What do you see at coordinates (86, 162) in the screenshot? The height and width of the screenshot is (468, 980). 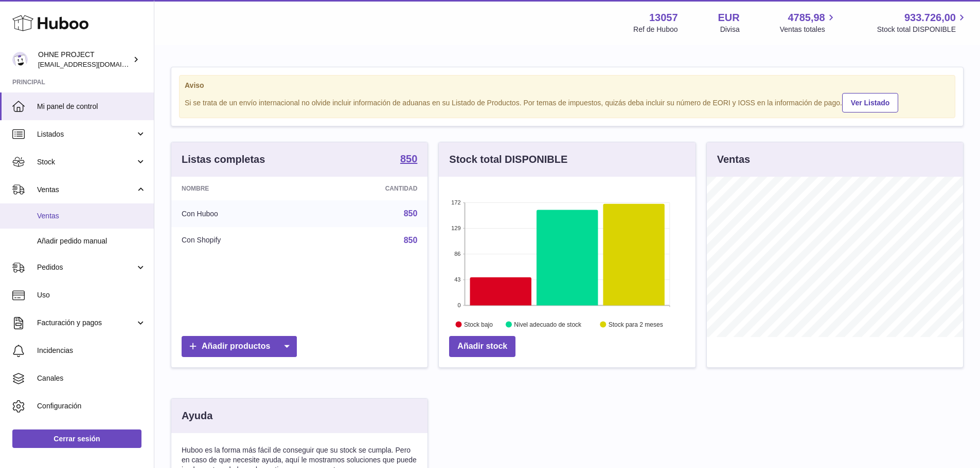 I see `span: Stock` at bounding box center [86, 162].